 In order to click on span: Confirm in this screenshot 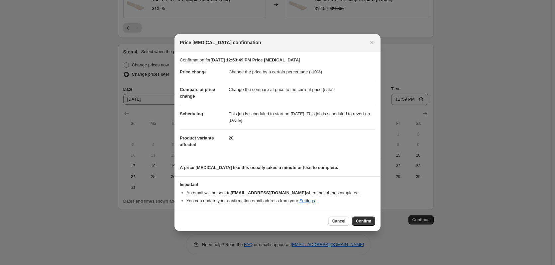, I will do `click(363, 221)`.